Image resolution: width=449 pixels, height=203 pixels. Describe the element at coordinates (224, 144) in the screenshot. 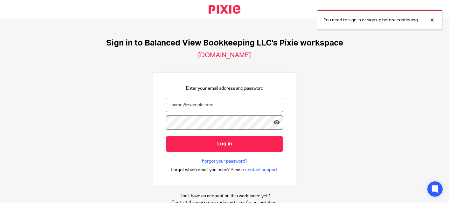

I see `input: Log in` at that location.